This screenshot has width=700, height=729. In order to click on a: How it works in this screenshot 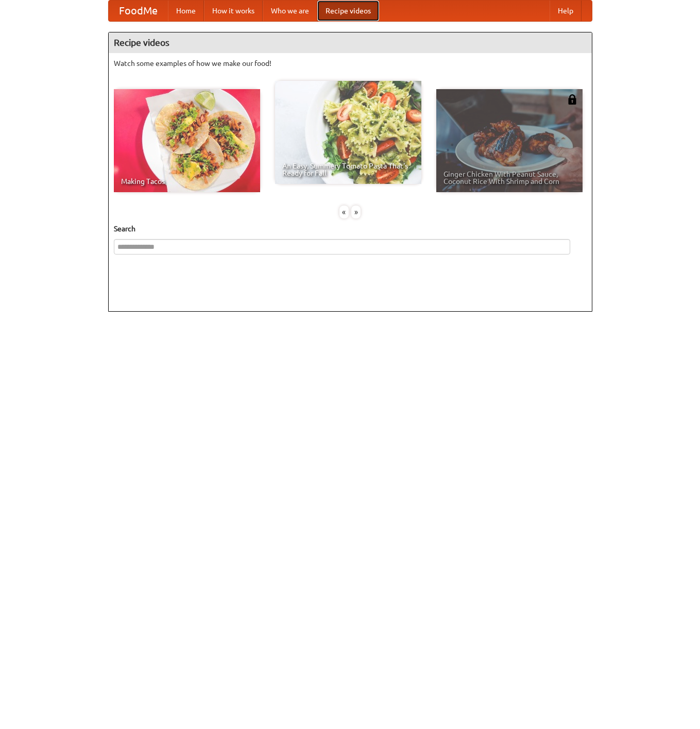, I will do `click(234, 11)`.